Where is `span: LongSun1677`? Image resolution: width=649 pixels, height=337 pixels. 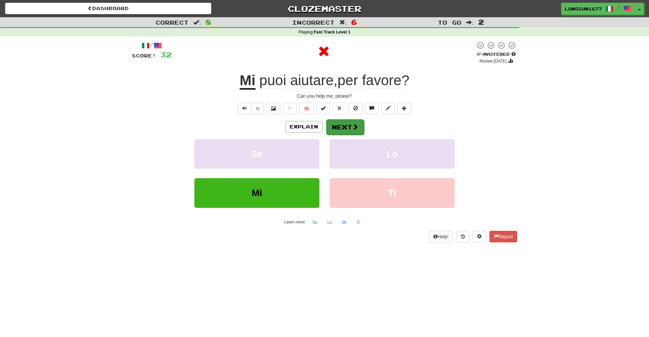
span: LongSun1677 is located at coordinates (583, 9).